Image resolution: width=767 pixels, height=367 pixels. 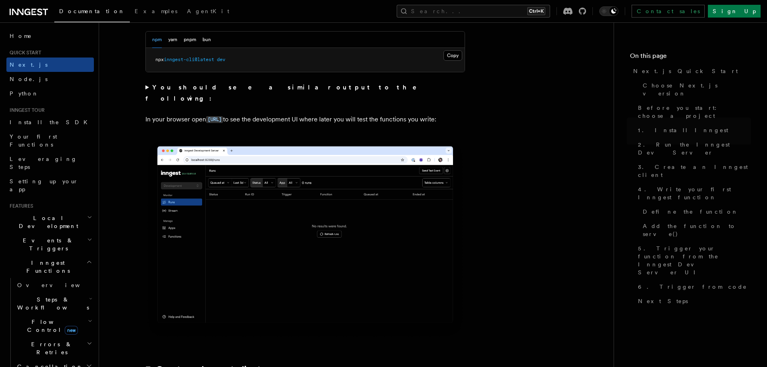 What do you see at coordinates (50, 348) in the screenshot?
I see `span: Errors & Retries` at bounding box center [50, 348].